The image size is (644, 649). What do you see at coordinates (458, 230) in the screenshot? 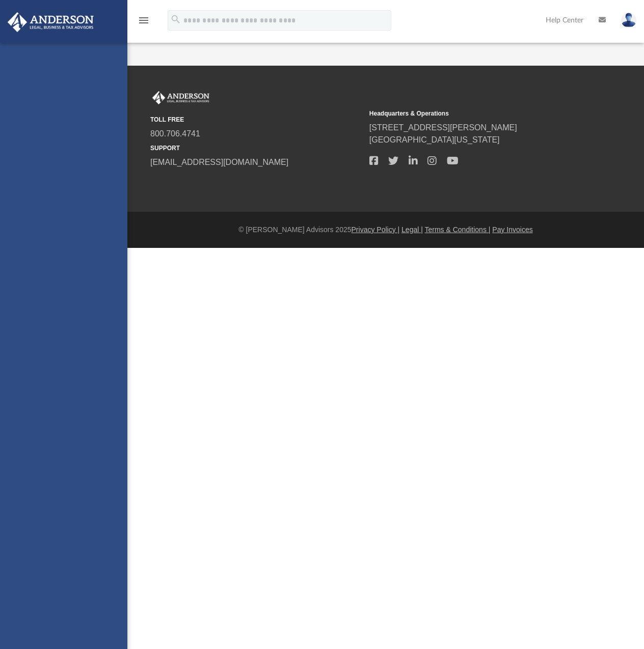
I see `a: Terms & Conditions |` at bounding box center [458, 230].